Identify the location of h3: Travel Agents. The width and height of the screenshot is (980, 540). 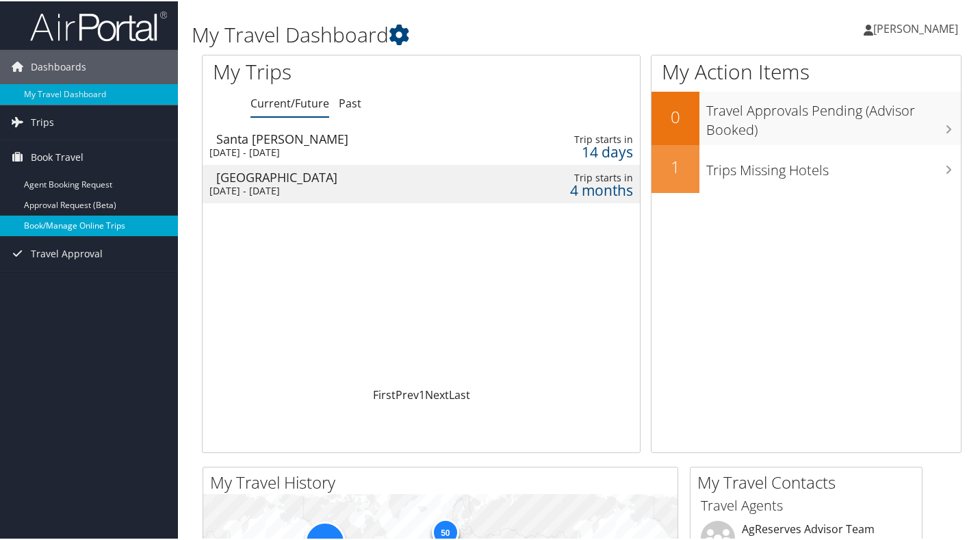
(807, 504).